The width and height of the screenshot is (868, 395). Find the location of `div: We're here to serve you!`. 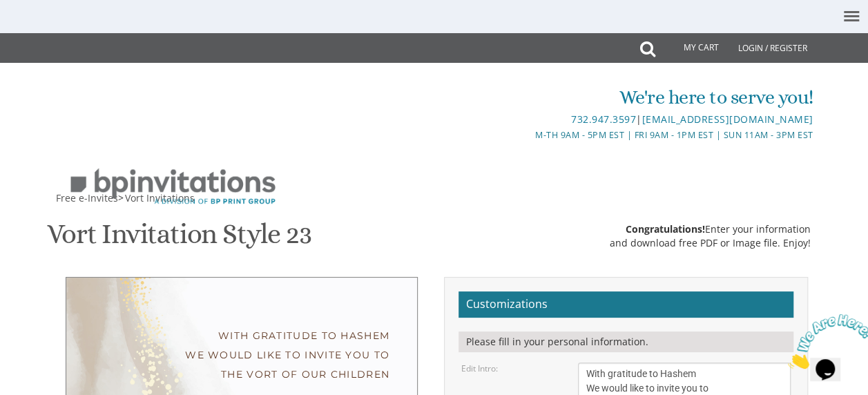

div: We're here to serve you! is located at coordinates (560, 98).